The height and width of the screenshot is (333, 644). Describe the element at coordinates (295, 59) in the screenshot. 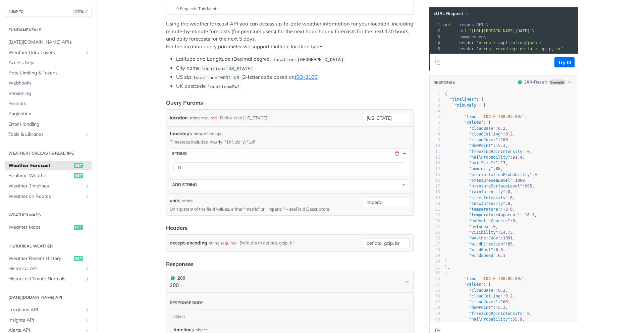

I see `li: Latitude and Longitude (Decimal degree)` at that location.